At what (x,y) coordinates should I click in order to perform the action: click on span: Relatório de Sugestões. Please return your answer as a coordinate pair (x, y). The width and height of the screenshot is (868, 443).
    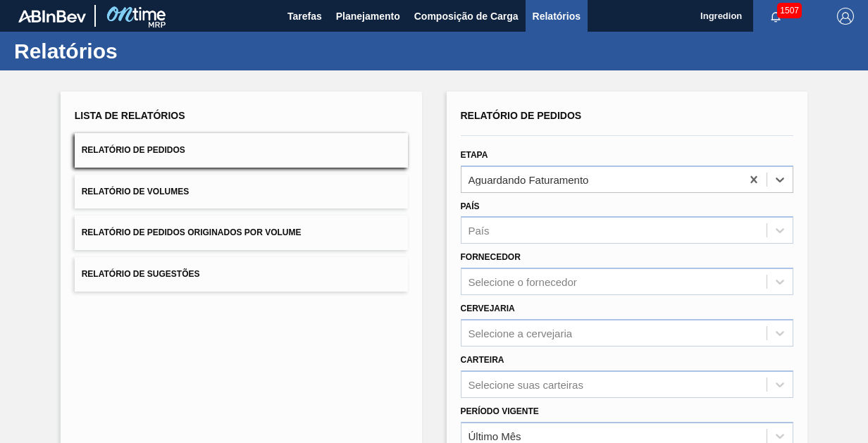
    Looking at the image, I should click on (141, 274).